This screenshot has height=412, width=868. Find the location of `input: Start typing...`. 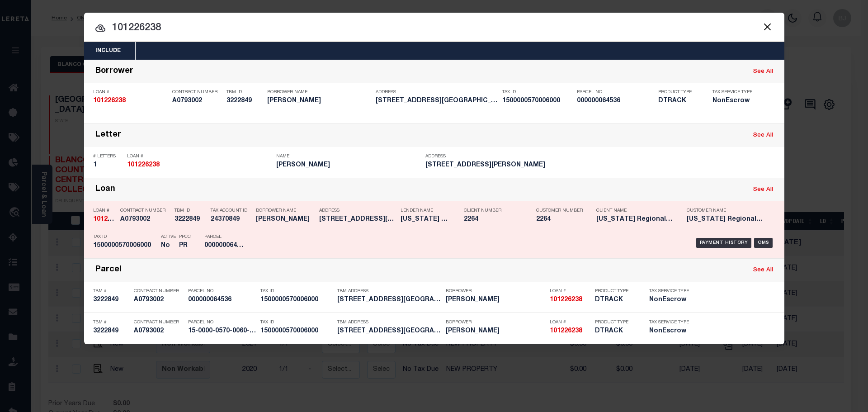

input: Start typing... is located at coordinates (434, 28).